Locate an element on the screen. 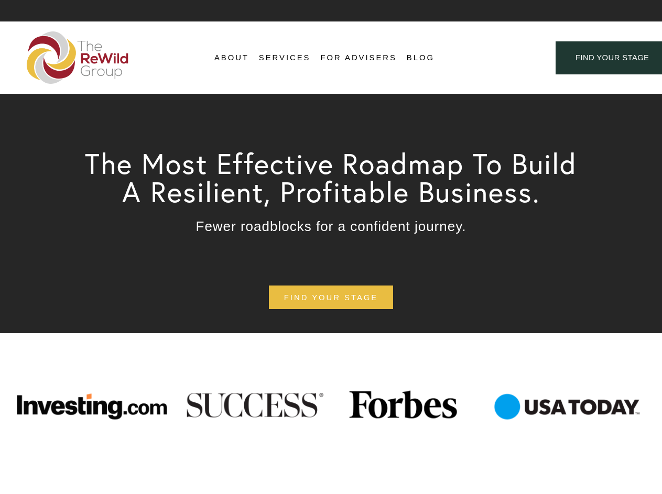 The width and height of the screenshot is (662, 494). a: For Advisers is located at coordinates (358, 58).